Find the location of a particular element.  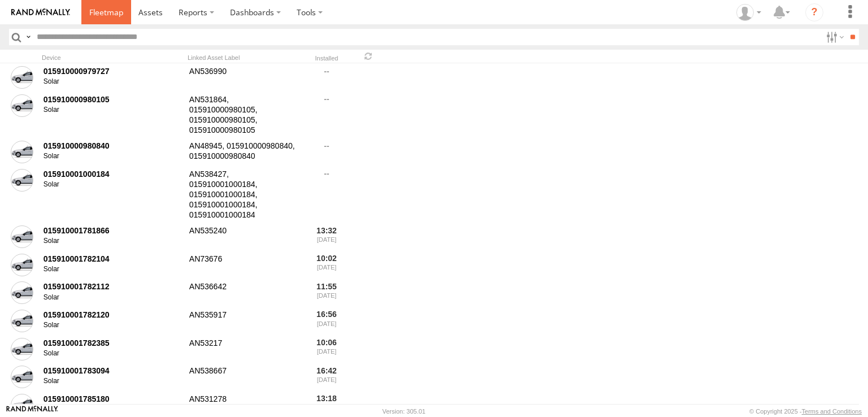

img: rand-logo.svg is located at coordinates (41, 13).